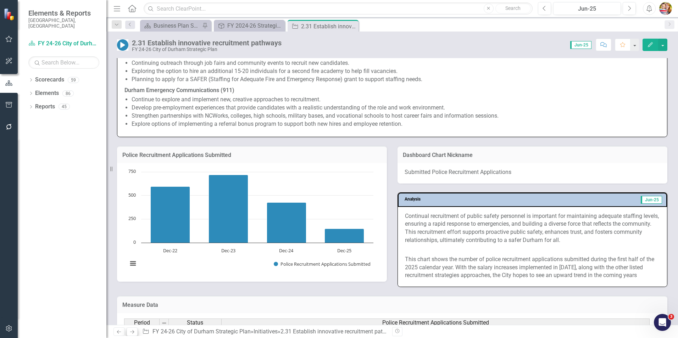 This screenshot has width=678, height=338. What do you see at coordinates (73, 80) in the screenshot?
I see `div: 59` at bounding box center [73, 80].